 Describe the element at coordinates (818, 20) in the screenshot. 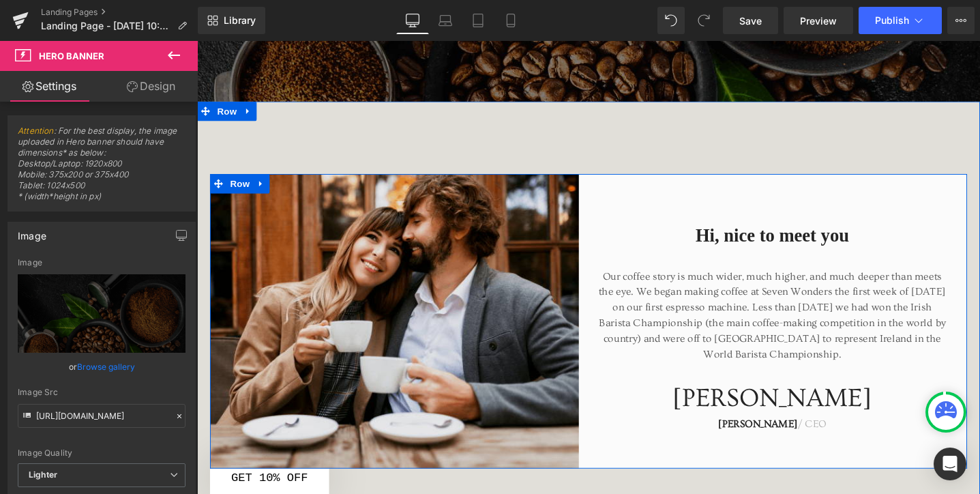

I see `a: Preview` at that location.